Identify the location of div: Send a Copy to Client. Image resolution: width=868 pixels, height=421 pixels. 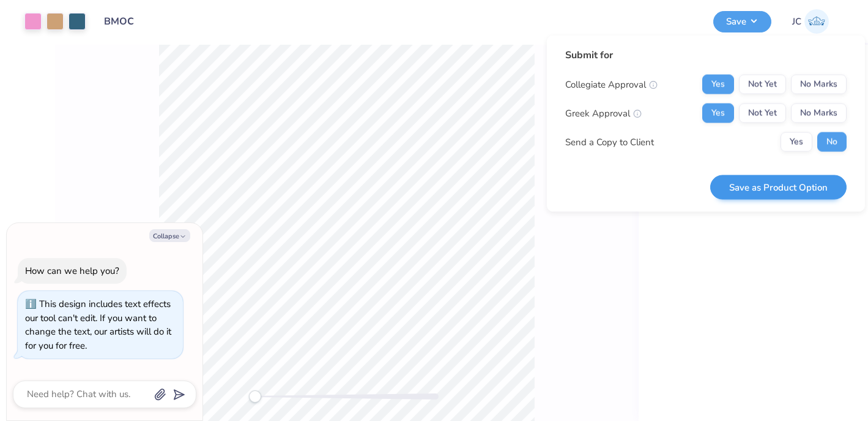
(609, 141).